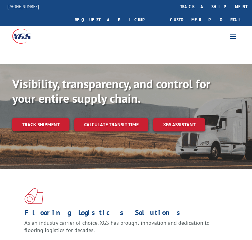 The height and width of the screenshot is (240, 252). What do you see at coordinates (117, 226) in the screenshot?
I see `span: As an industry carrier of choice, XGS has brought innovation and dedication to flooring logistics...` at bounding box center [117, 226].